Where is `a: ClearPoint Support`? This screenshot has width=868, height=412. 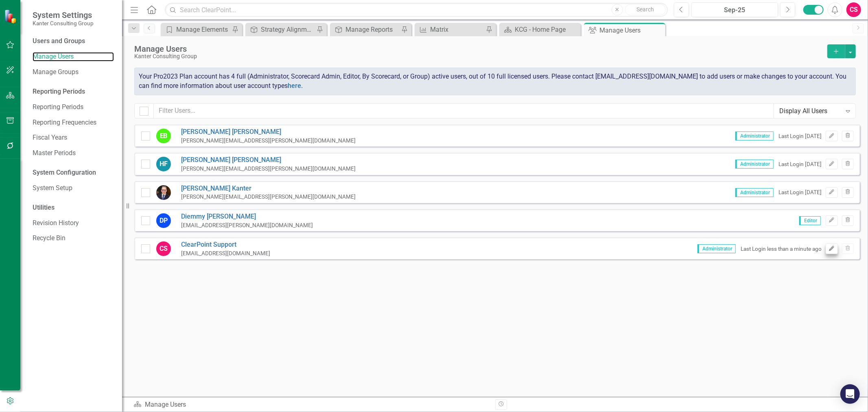
a: ClearPoint Support is located at coordinates (225, 244).